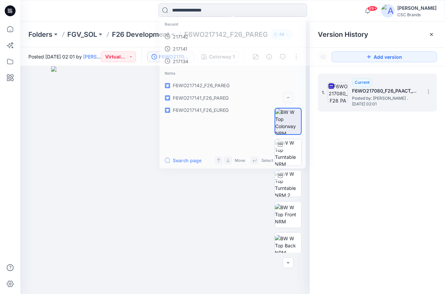 Image resolution: width=445 pixels, height=294 pixels. Describe the element at coordinates (288, 184) in the screenshot. I see `img: BW W Top Turntable NRM 2` at that location.